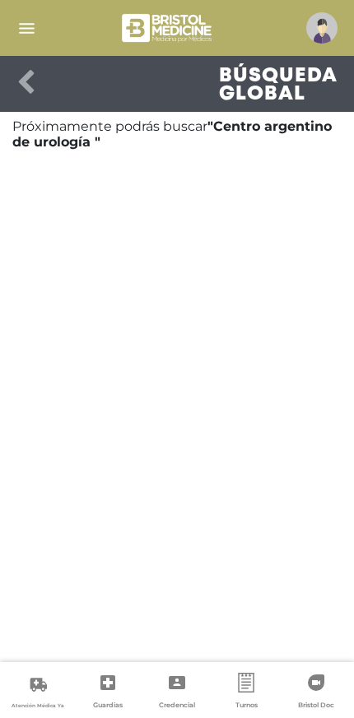 This screenshot has height=718, width=354. Describe the element at coordinates (322, 28) in the screenshot. I see `img: profile-placeholder.svg` at that location.